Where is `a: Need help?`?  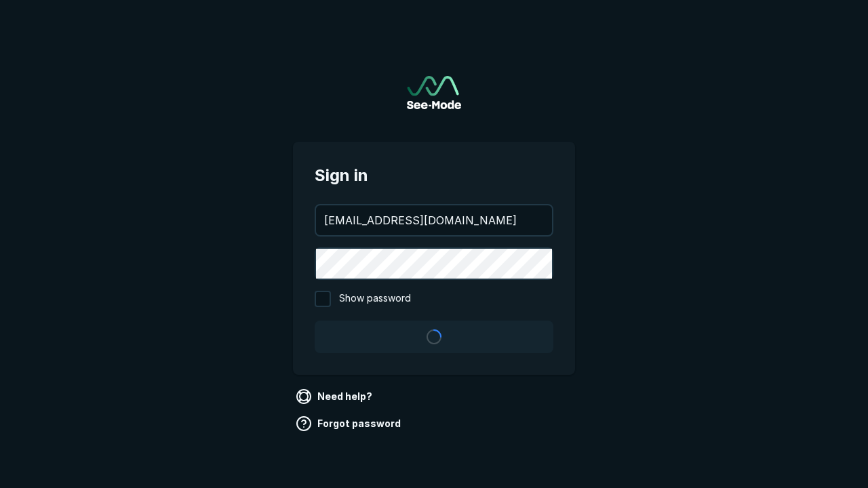
a: Need help? is located at coordinates (335, 397).